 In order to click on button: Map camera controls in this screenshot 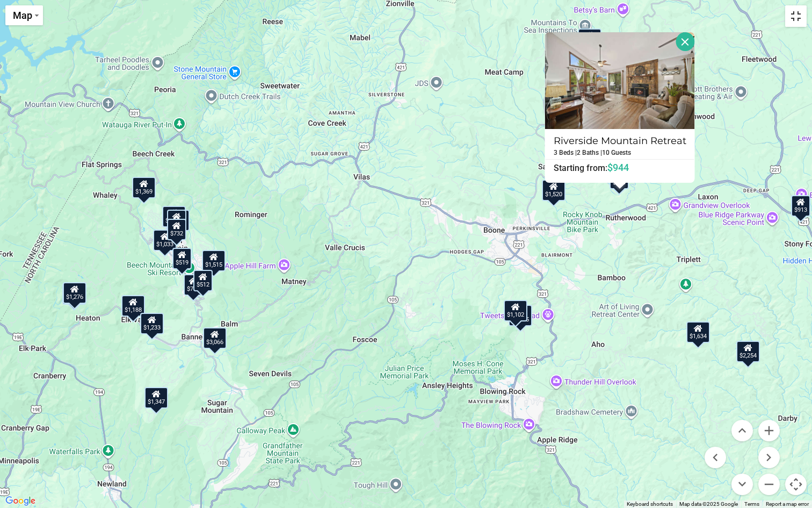, I will do `click(796, 484)`.